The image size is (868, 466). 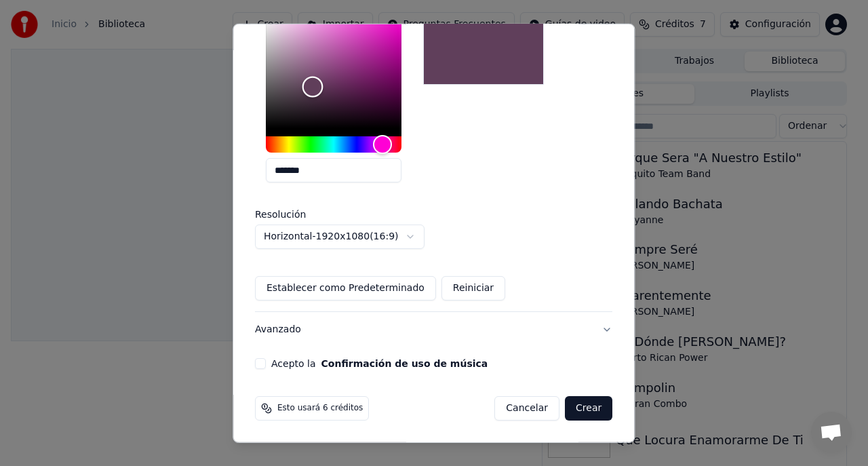 I want to click on label: Acepto la, so click(x=379, y=364).